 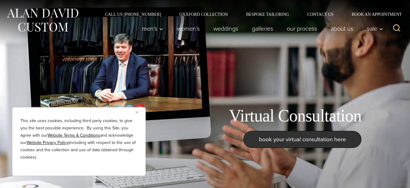 I want to click on a: Women’s, so click(x=188, y=28).